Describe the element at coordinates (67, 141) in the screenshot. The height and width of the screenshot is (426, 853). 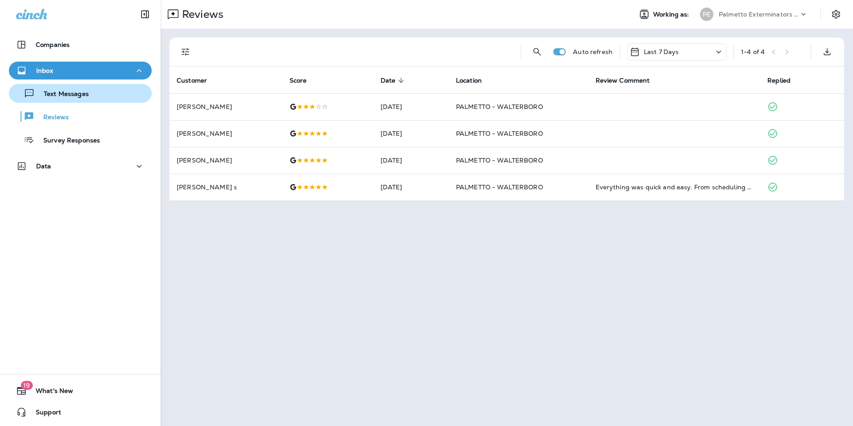
I see `p: Survey Responses` at that location.